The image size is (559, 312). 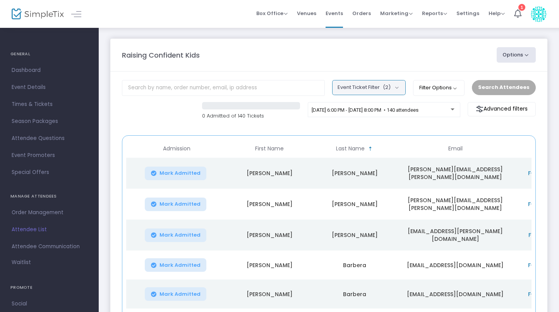 I want to click on span: Events, so click(x=334, y=13).